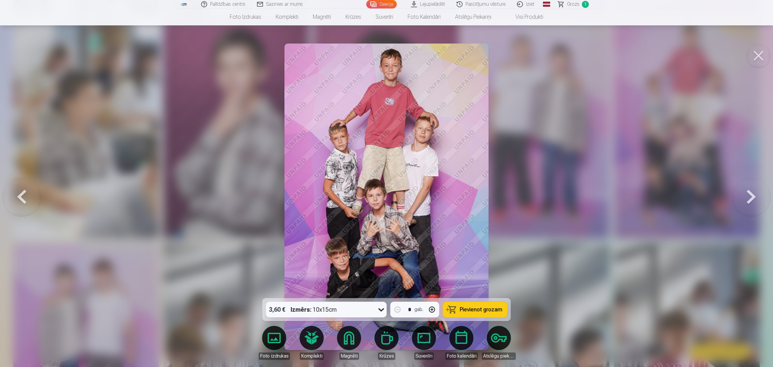 The height and width of the screenshot is (367, 773). What do you see at coordinates (349, 356) in the screenshot?
I see `div: Magnēti` at bounding box center [349, 356].